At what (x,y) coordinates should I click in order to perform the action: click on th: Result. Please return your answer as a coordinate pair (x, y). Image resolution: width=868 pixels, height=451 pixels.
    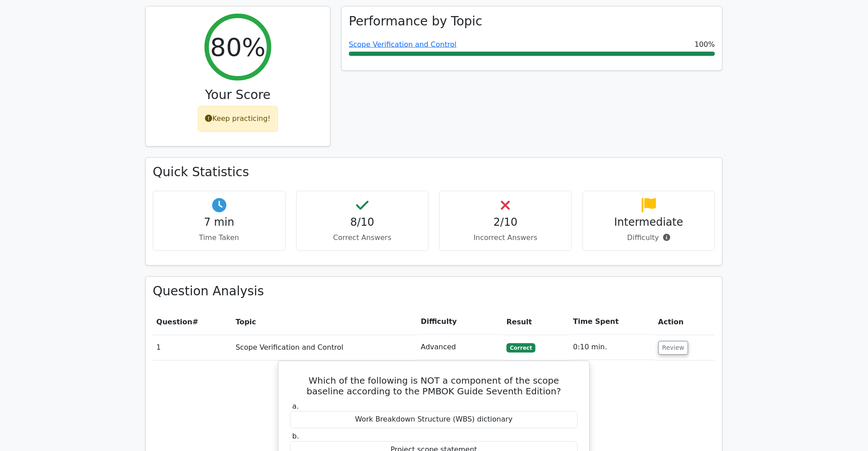
    Looking at the image, I should click on (537, 322).